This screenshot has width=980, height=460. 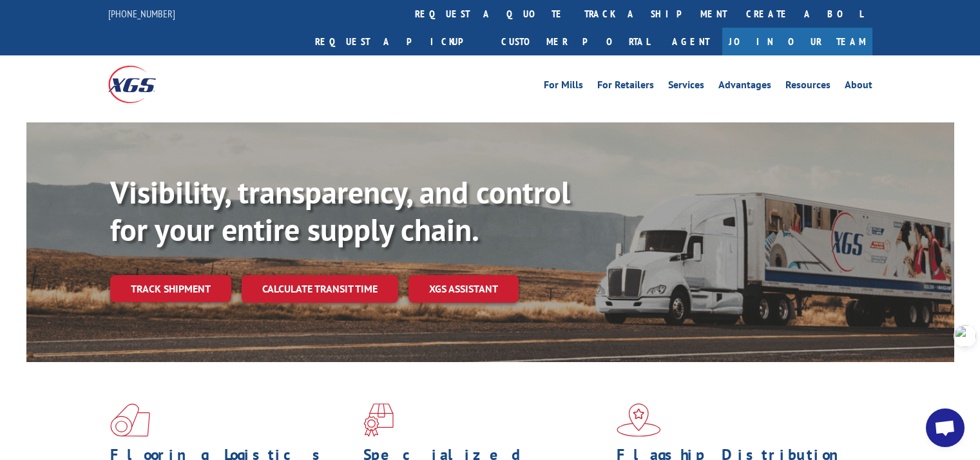 I want to click on a: Calculate transit time, so click(x=320, y=289).